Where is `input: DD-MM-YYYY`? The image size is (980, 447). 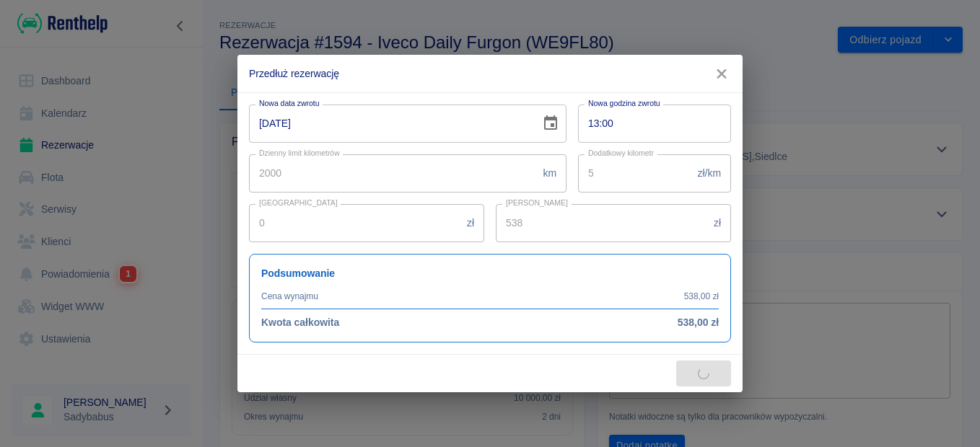 input: DD-MM-YYYY is located at coordinates (390, 124).